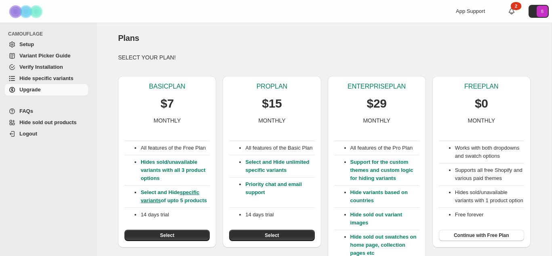 Image resolution: width=552 pixels, height=256 pixels. I want to click on p: SELECT YOUR PLAN!, so click(324, 57).